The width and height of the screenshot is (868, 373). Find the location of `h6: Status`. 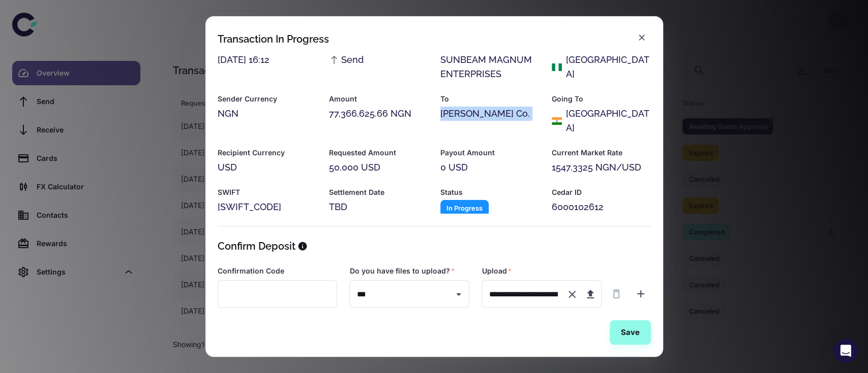

h6: Status is located at coordinates (489, 192).